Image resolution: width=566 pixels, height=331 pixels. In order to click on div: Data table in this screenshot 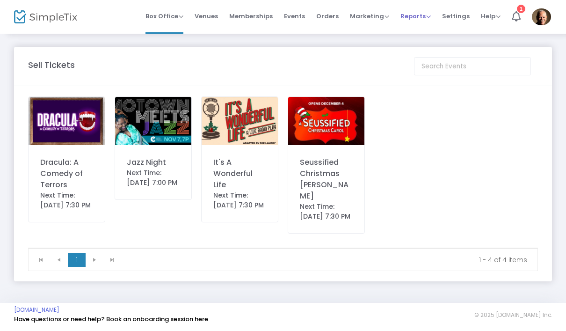, I will do `click(283, 248)`.